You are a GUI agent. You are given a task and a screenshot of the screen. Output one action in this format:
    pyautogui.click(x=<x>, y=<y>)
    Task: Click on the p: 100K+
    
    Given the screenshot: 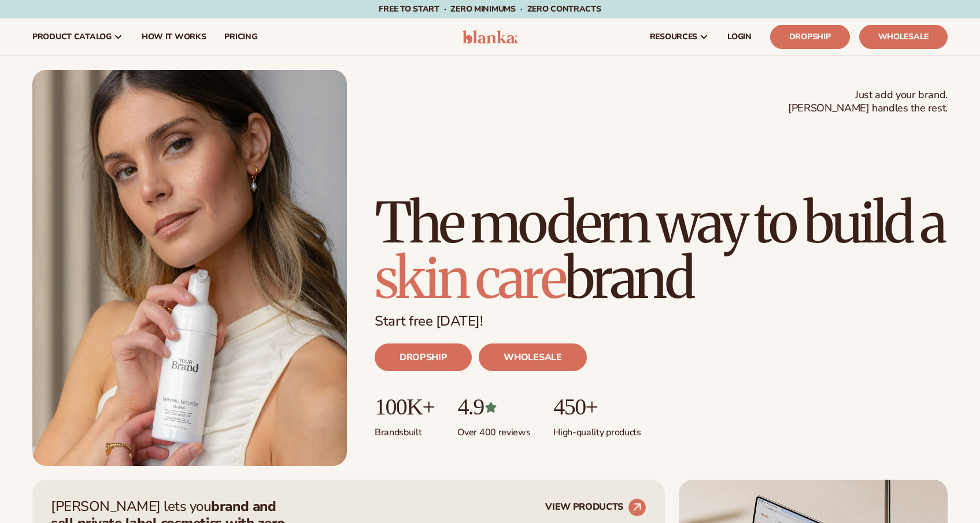 What is the action you would take?
    pyautogui.click(x=404, y=407)
    